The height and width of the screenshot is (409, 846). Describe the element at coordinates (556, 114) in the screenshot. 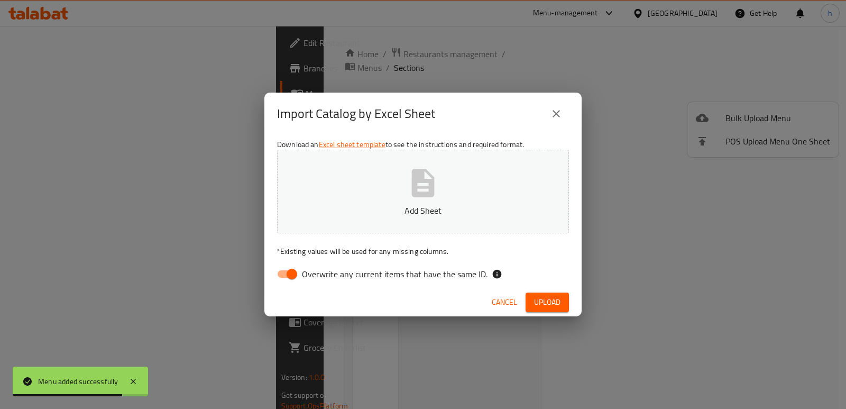

I see `button: close` at that location.